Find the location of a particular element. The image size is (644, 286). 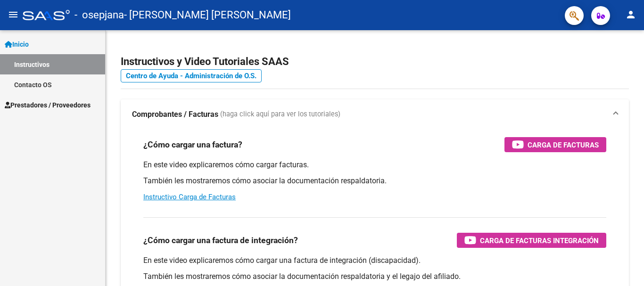

a: Instructivo Carga de Facturas is located at coordinates (189, 197).